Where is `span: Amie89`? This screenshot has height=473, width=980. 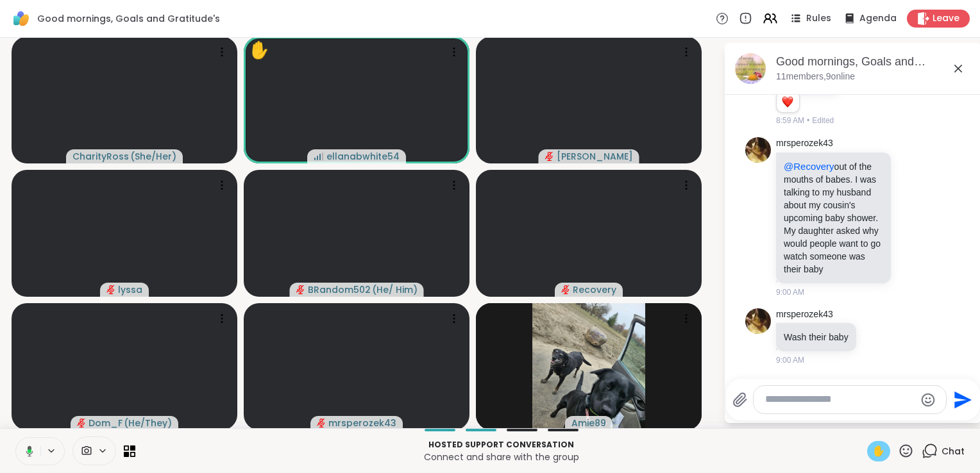
span: Amie89 is located at coordinates (589, 423).